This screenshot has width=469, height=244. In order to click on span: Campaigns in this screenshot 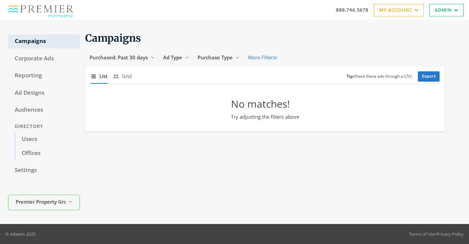, I will do `click(113, 38)`.